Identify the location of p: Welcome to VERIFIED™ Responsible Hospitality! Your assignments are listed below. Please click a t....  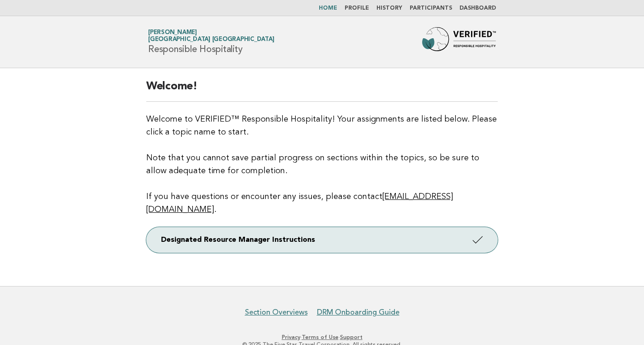
(322, 165).